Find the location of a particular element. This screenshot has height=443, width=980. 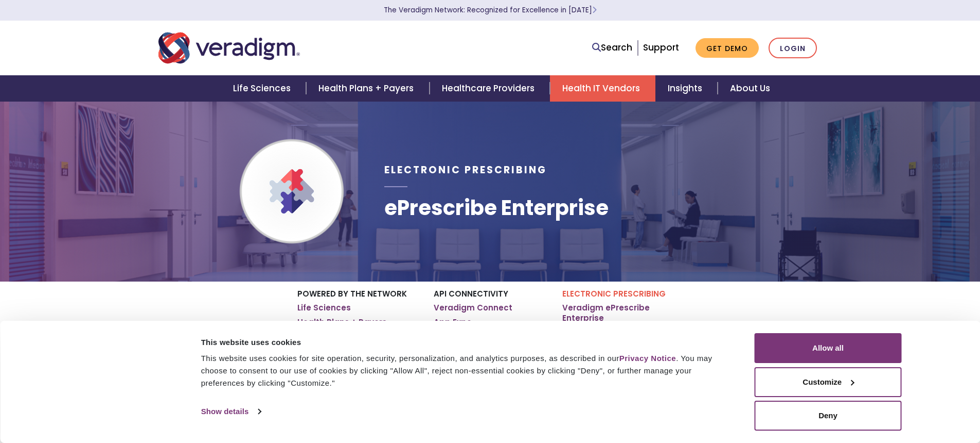

a: App Expo is located at coordinates (453, 322).